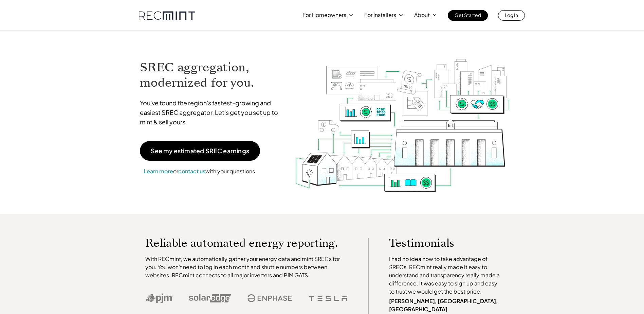 This screenshot has width=644, height=314. Describe the element at coordinates (199, 171) in the screenshot. I see `p: or with your questions` at that location.